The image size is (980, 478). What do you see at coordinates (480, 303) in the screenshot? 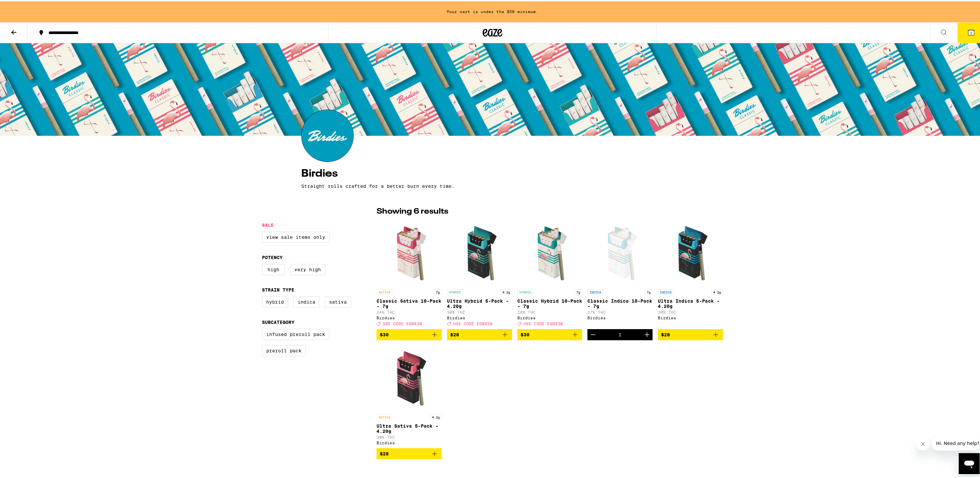
I see `p: Ultra Hybrid 5-Pack - 4.20g` at bounding box center [480, 303].